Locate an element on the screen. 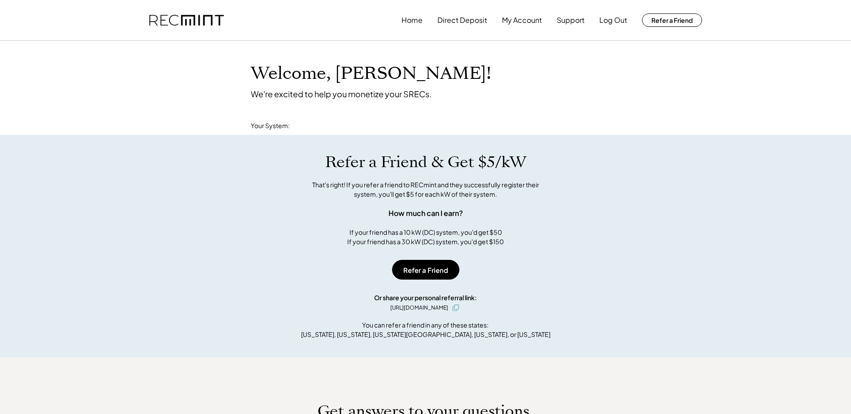 The height and width of the screenshot is (414, 851). button: Home is located at coordinates (412, 20).